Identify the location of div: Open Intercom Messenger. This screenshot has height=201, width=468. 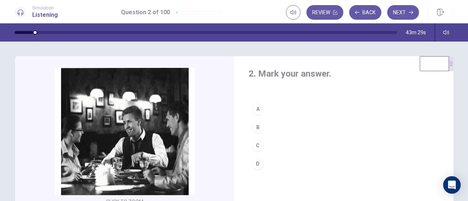
(452, 185).